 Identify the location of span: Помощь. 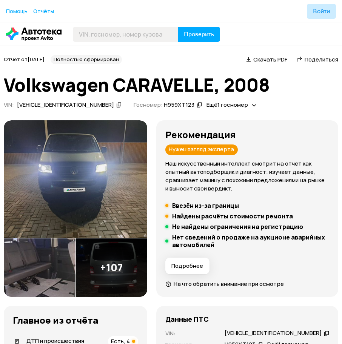
(17, 11).